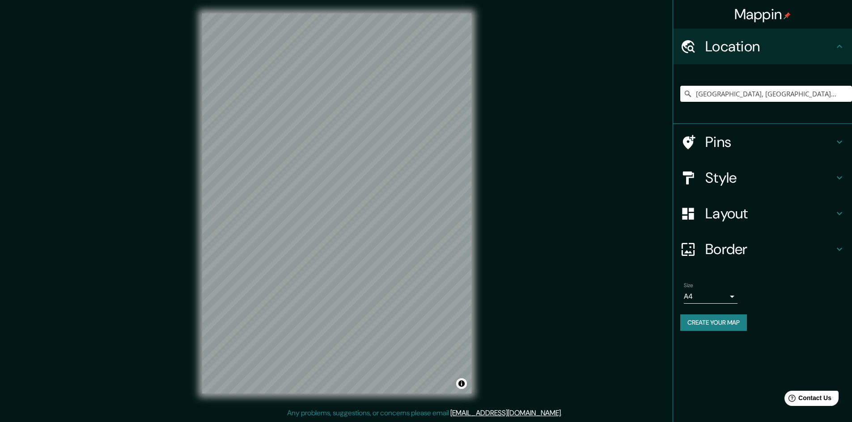 The height and width of the screenshot is (422, 852). What do you see at coordinates (42, 11) in the screenshot?
I see `span: Contact Us` at bounding box center [42, 11].